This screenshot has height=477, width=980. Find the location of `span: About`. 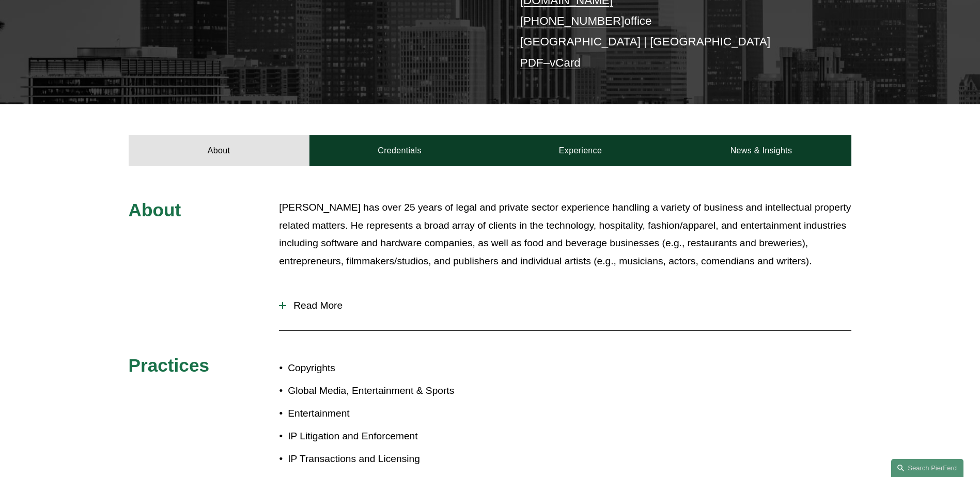

span: About is located at coordinates (155, 210).